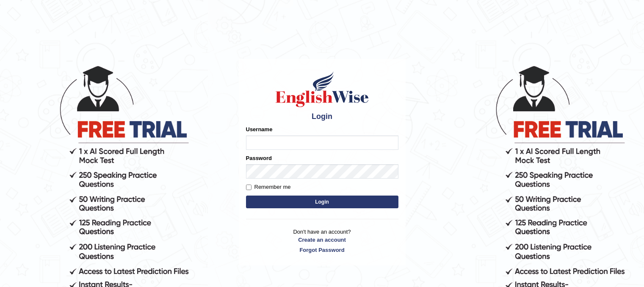 The height and width of the screenshot is (287, 644). What do you see at coordinates (322, 241) in the screenshot?
I see `p: Don't have an account?` at bounding box center [322, 241].